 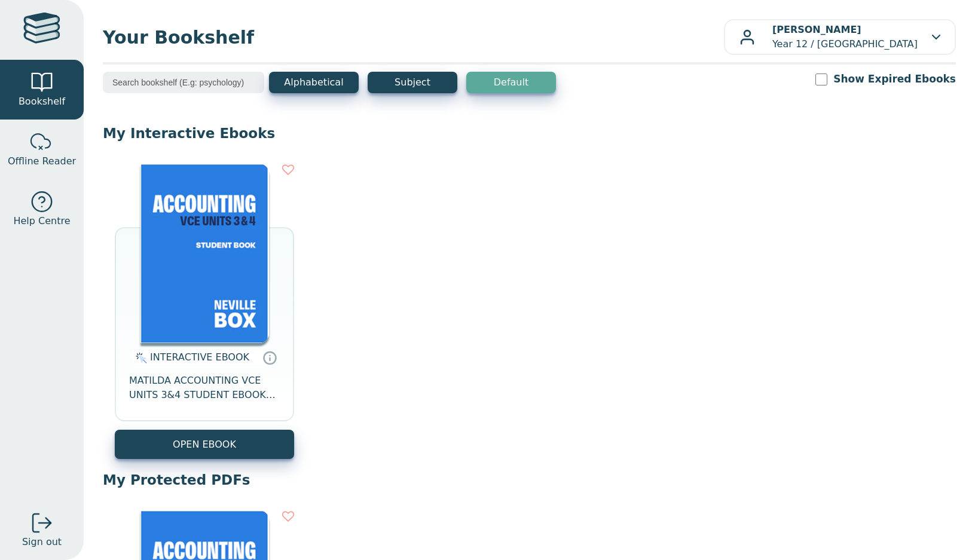 I want to click on label: Show Expired Ebooks, so click(x=894, y=79).